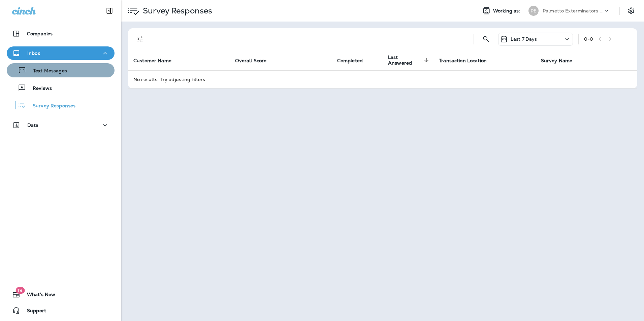  Describe the element at coordinates (34, 53) in the screenshot. I see `p: Inbox` at that location.